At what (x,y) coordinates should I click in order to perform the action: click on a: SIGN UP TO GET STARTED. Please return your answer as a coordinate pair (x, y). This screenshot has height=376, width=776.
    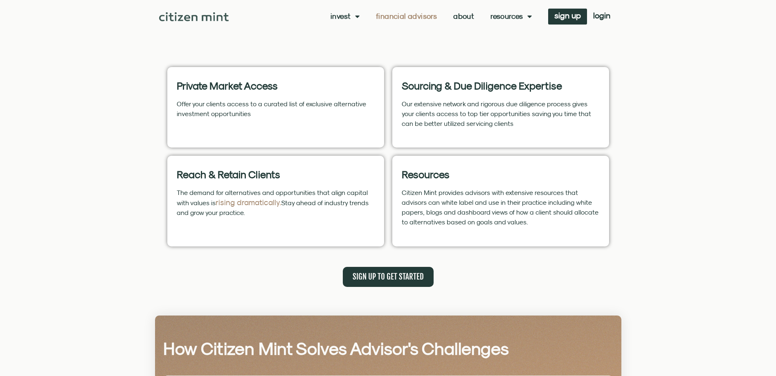
    Looking at the image, I should click on (388, 277).